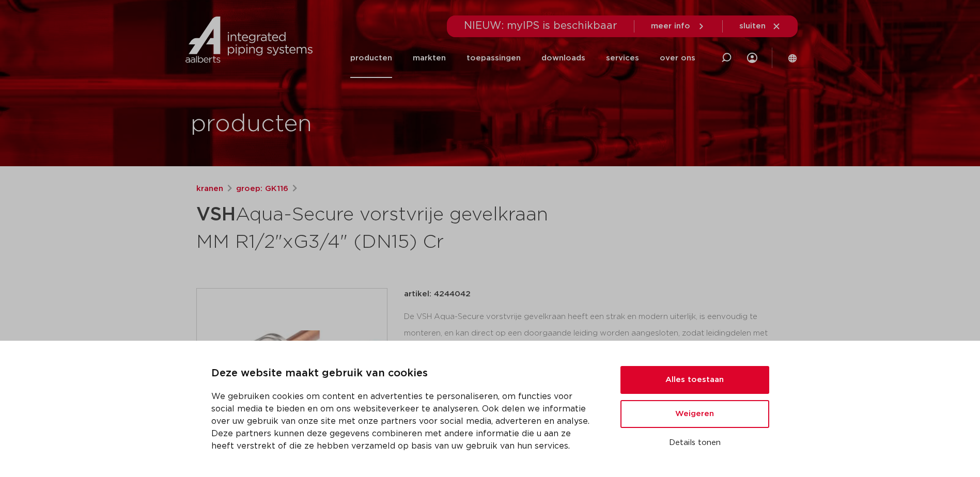  Describe the element at coordinates (404, 374) in the screenshot. I see `p: Deze website maakt gebruik van cookies` at that location.